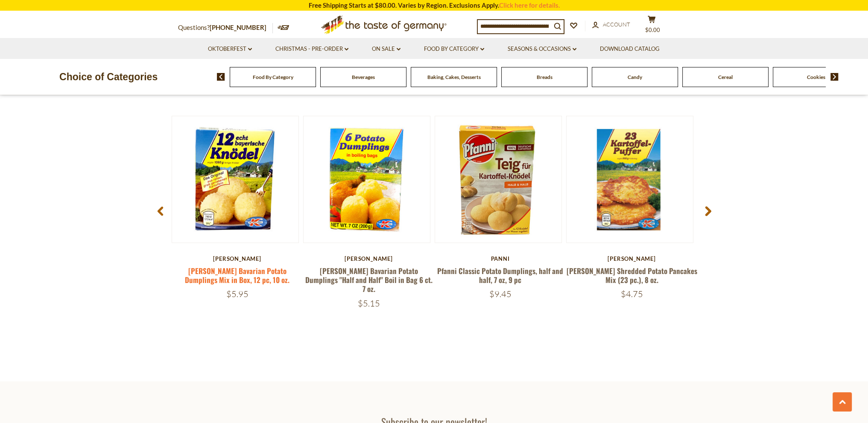 The width and height of the screenshot is (868, 423). What do you see at coordinates (498, 179) in the screenshot?
I see `img: Pfanni Classic Potato Dumplings, half and half, 7 oz, 9 pc` at bounding box center [498, 179].